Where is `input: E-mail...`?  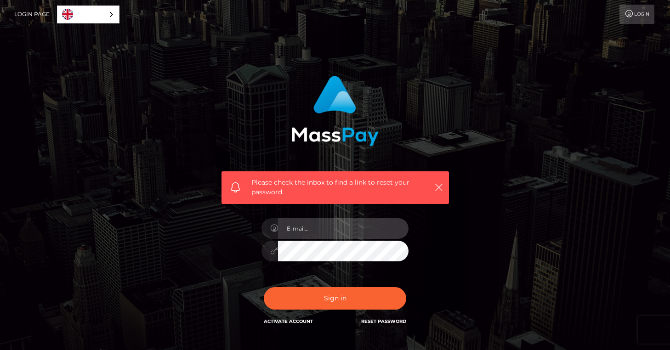 input: E-mail... is located at coordinates (343, 228).